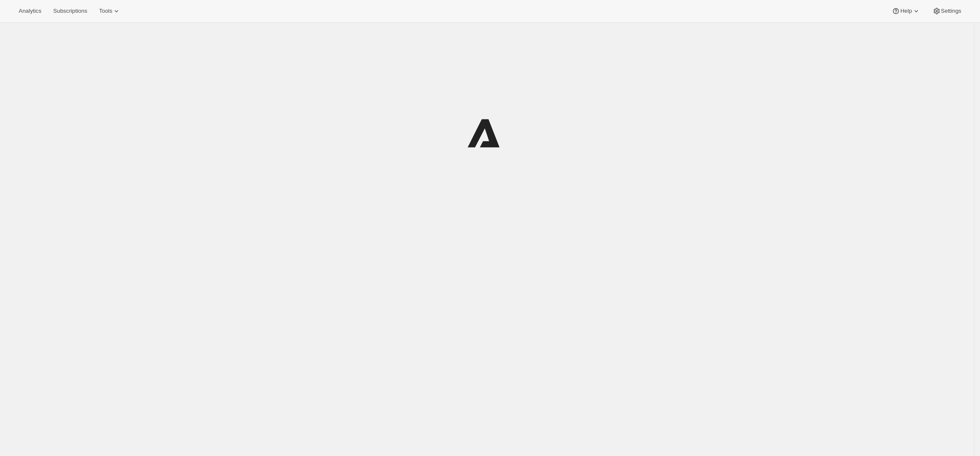  Describe the element at coordinates (30, 11) in the screenshot. I see `button: Analytics` at that location.